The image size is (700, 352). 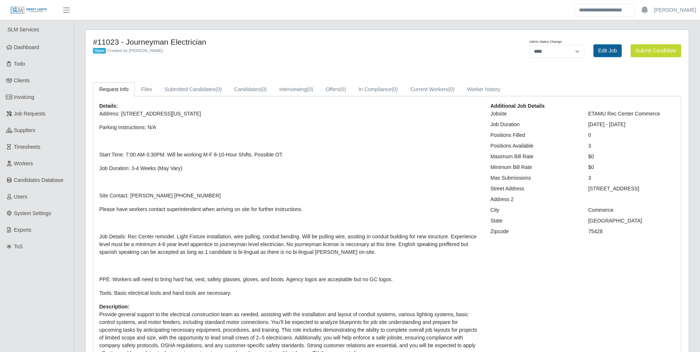 I want to click on img: SLM Logo, so click(x=29, y=10).